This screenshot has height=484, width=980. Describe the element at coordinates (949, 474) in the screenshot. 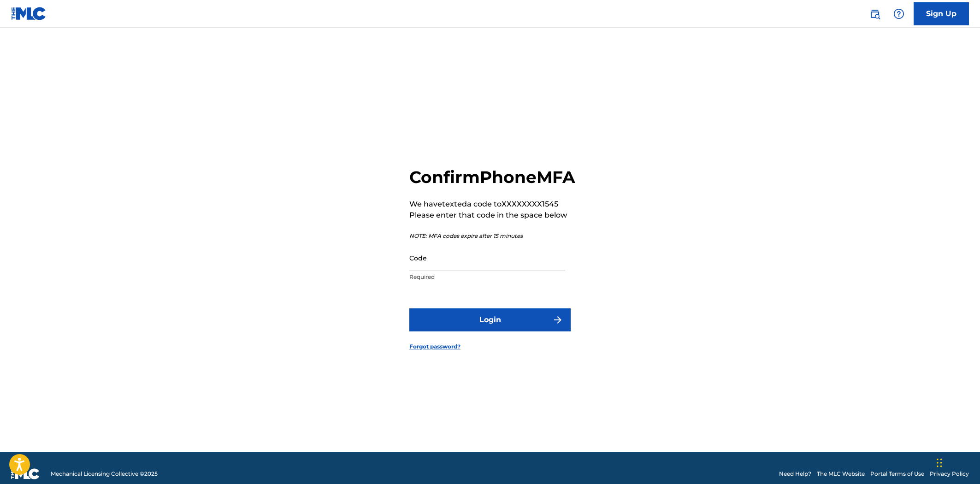

I see `a: Privacy Policy` at that location.